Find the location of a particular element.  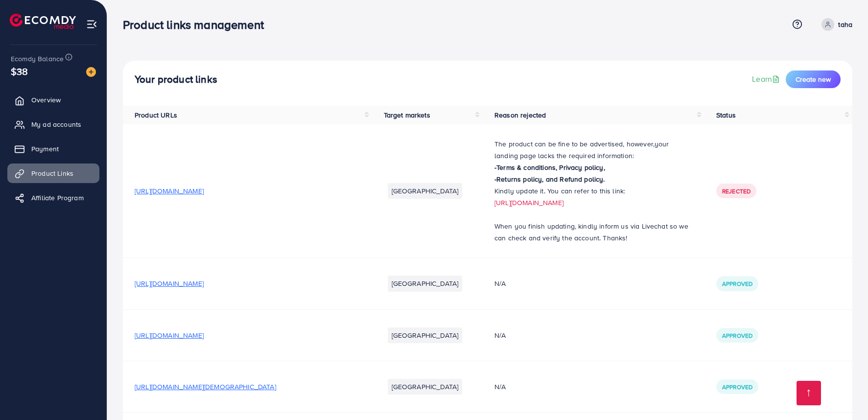

a: taha is located at coordinates (834, 25).